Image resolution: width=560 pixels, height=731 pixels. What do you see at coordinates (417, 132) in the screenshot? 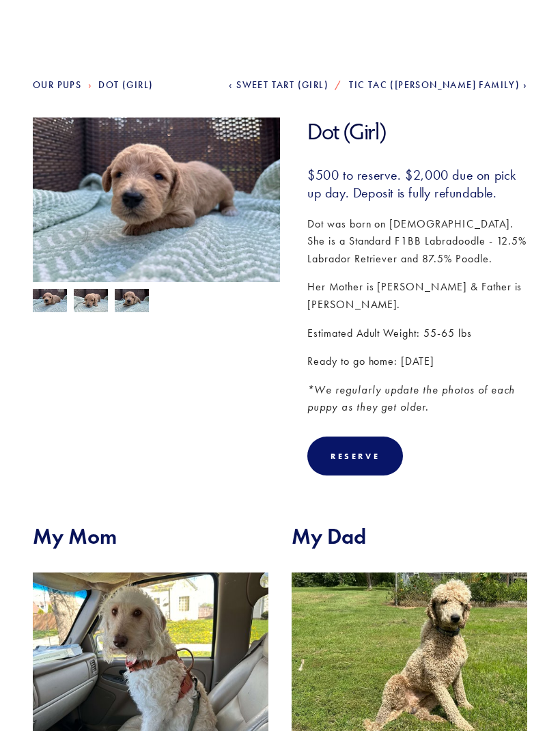
I see `h1: Dot (Girl)` at bounding box center [417, 132].